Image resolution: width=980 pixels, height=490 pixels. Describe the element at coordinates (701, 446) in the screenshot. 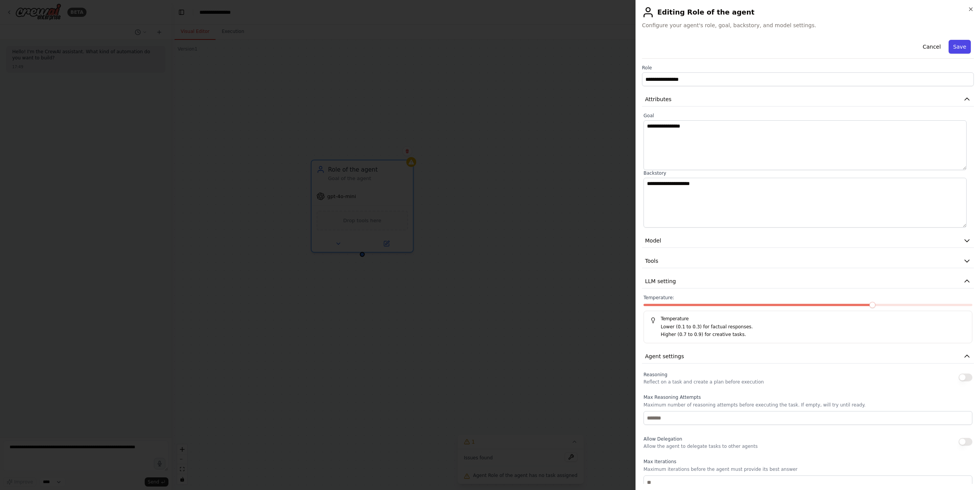

I see `p: Allow the agent to delegate tasks to other agents` at that location.